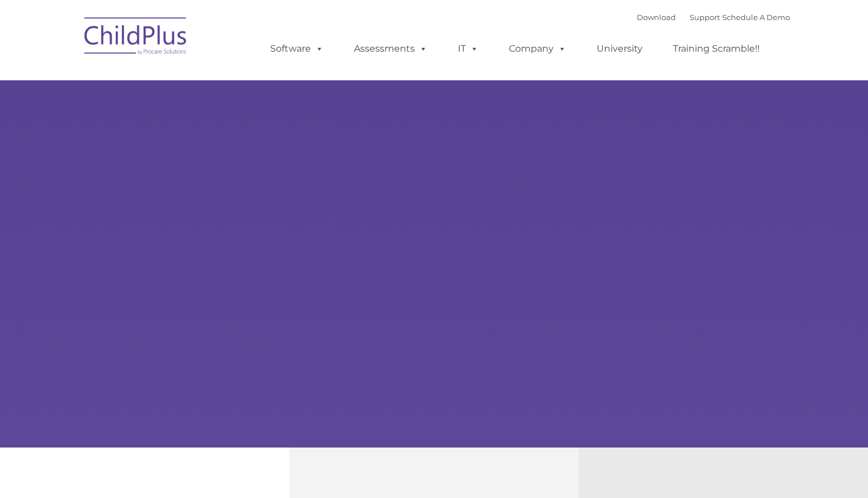 This screenshot has width=868, height=498. What do you see at coordinates (705, 17) in the screenshot?
I see `a: Support` at bounding box center [705, 17].